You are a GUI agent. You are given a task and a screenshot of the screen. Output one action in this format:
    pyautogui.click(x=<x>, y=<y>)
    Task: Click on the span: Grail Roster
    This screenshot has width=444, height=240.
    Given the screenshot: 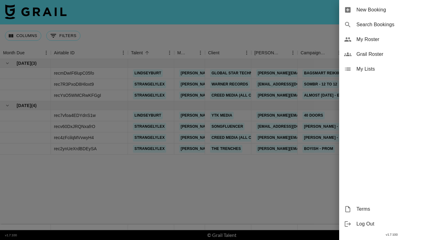 What is the action you would take?
    pyautogui.click(x=398, y=54)
    